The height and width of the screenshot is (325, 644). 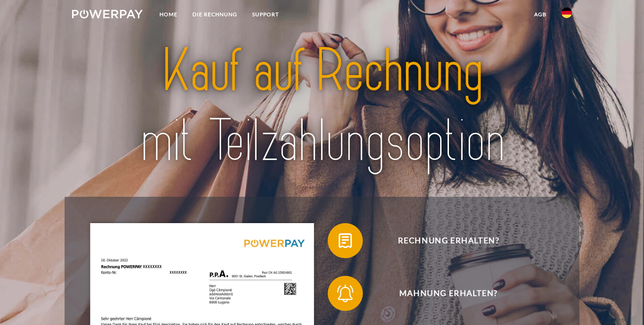 What do you see at coordinates (266, 15) in the screenshot?
I see `a: SUPPORT` at bounding box center [266, 15].